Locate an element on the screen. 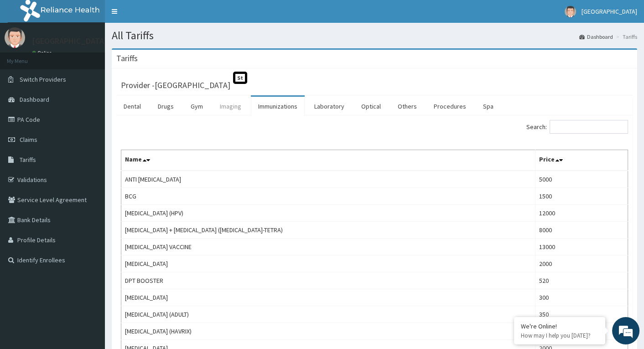 The width and height of the screenshot is (644, 349). div: Chat with us now is located at coordinates (100, 57).